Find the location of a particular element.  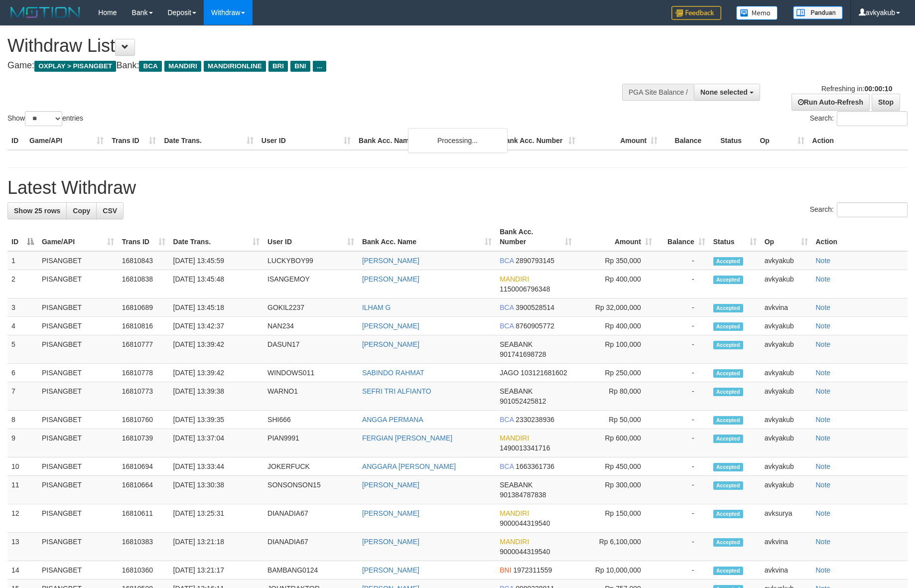

th: Bank Acc. Name: activate to sort column ascending is located at coordinates (427, 236).